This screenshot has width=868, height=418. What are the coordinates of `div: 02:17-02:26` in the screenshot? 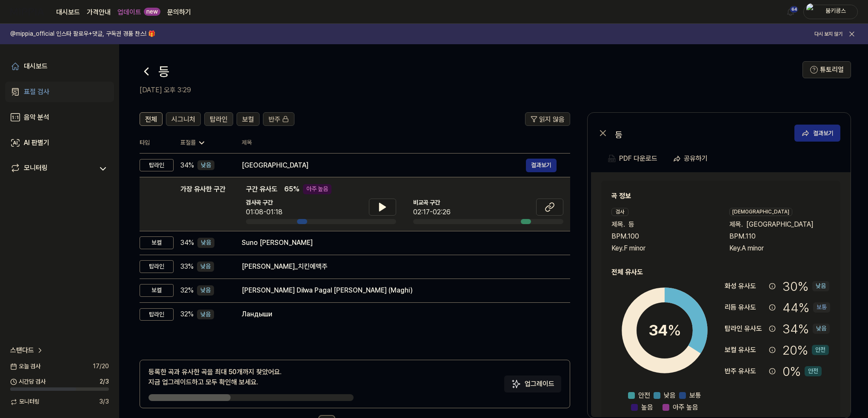 It's located at (432, 213).